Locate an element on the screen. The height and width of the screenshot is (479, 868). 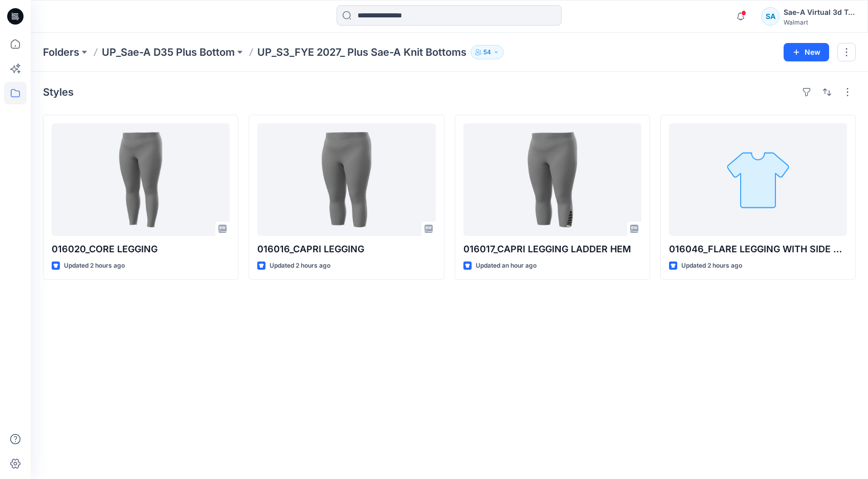
div: Walmart is located at coordinates (820, 22).